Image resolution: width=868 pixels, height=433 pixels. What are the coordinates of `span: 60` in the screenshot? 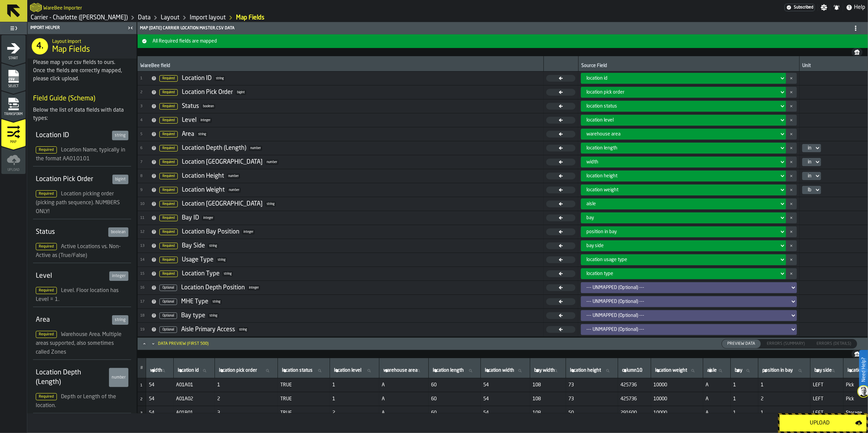 It's located at (455, 385).